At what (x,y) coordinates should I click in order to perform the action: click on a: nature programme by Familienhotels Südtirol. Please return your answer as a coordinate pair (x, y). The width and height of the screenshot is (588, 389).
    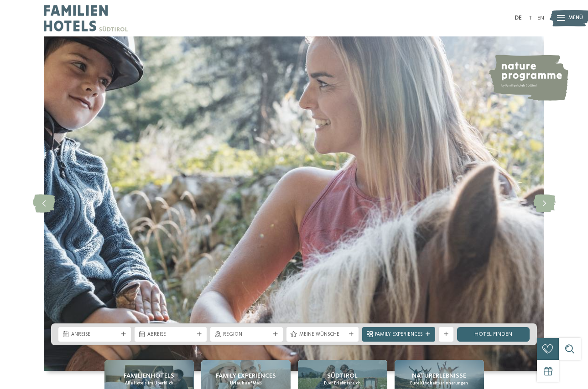
    Looking at the image, I should click on (528, 77).